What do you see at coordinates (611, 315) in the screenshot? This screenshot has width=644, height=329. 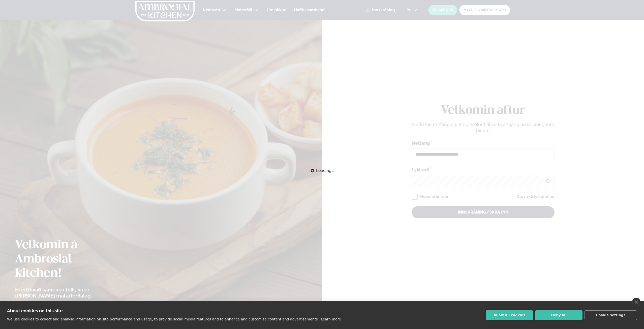 I see `button: Cookie settings` at bounding box center [611, 315].